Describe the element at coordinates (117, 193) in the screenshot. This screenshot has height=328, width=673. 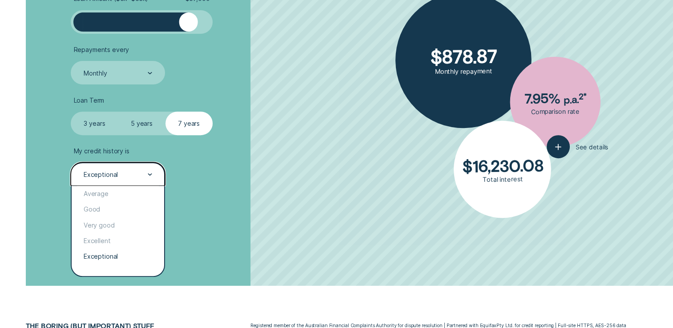
I see `div: Average` at that location.